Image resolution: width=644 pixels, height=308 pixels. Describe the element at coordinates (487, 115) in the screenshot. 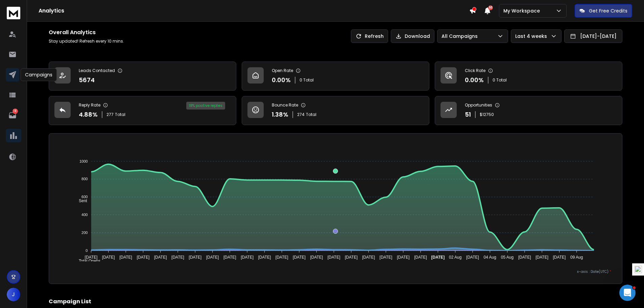

I see `p: $ 12750` at that location.